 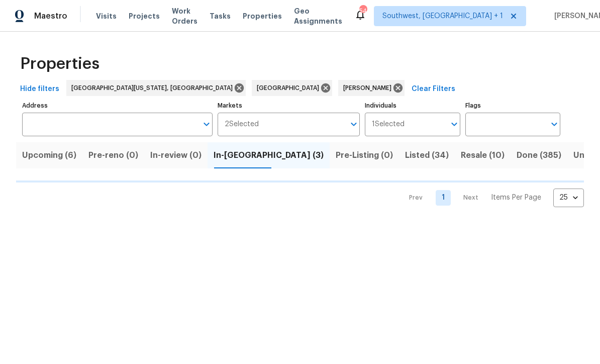 What do you see at coordinates (364, 155) in the screenshot?
I see `span: Pre-Listing (0)` at bounding box center [364, 155].